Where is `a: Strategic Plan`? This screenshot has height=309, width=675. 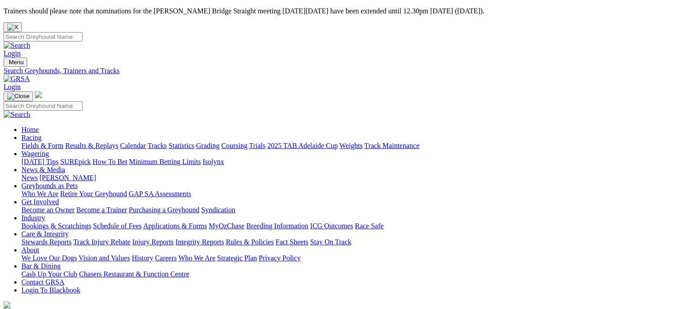 a: Strategic Plan is located at coordinates (237, 258).